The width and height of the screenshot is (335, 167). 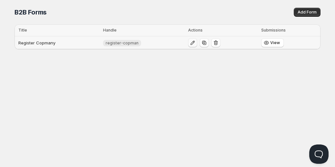 I want to click on span: View, so click(x=275, y=43).